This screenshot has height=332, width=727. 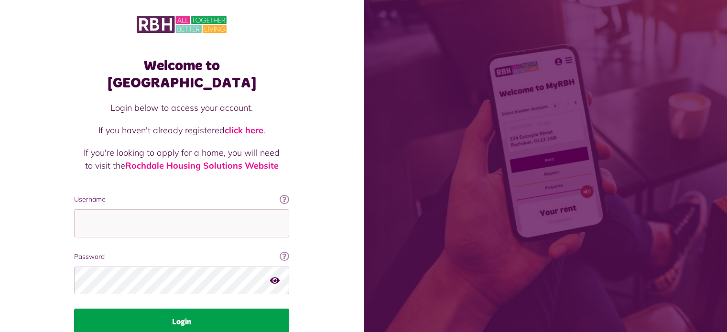 I want to click on label: Password, so click(x=182, y=257).